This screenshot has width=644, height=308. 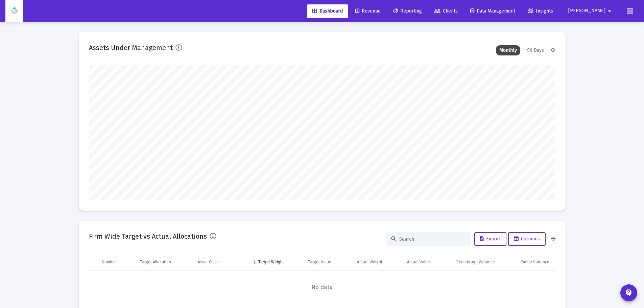 What do you see at coordinates (411, 262) in the screenshot?
I see `td: Column Actual Value` at bounding box center [411, 262].